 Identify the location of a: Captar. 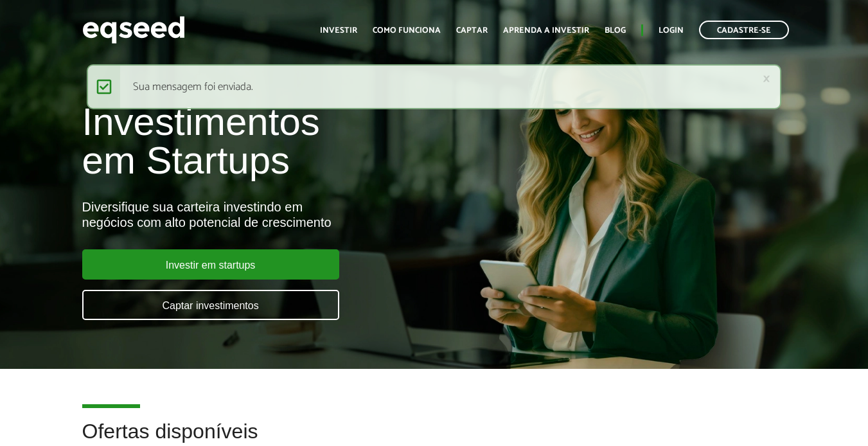
(472, 30).